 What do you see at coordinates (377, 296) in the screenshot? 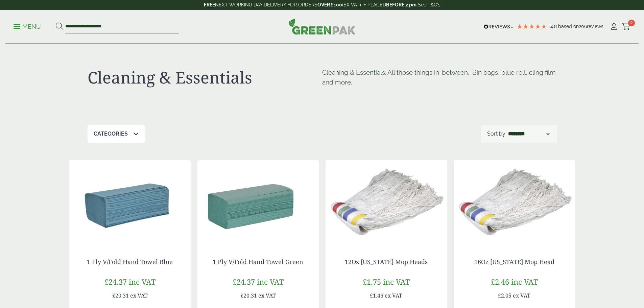
I see `span: £1.46` at bounding box center [377, 296].